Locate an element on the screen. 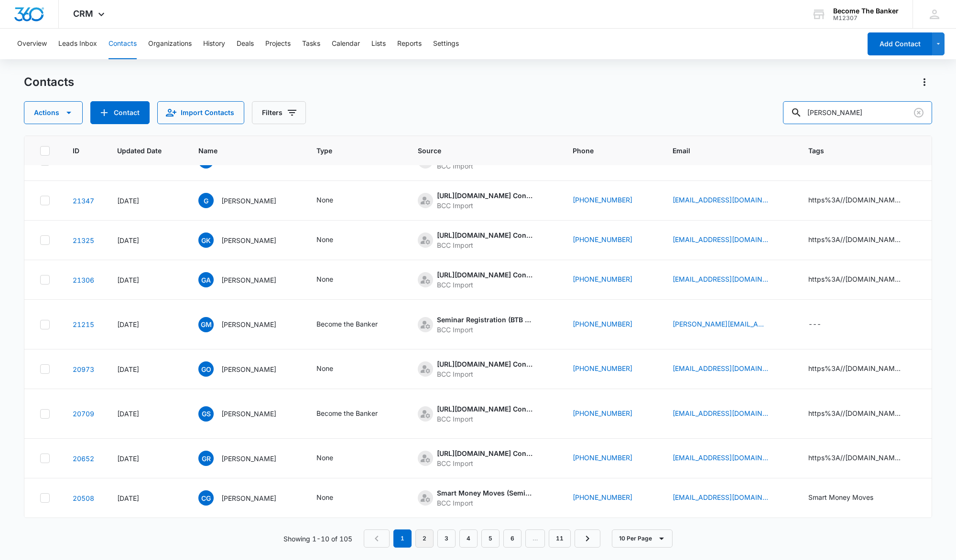  button: Filters is located at coordinates (279, 113).